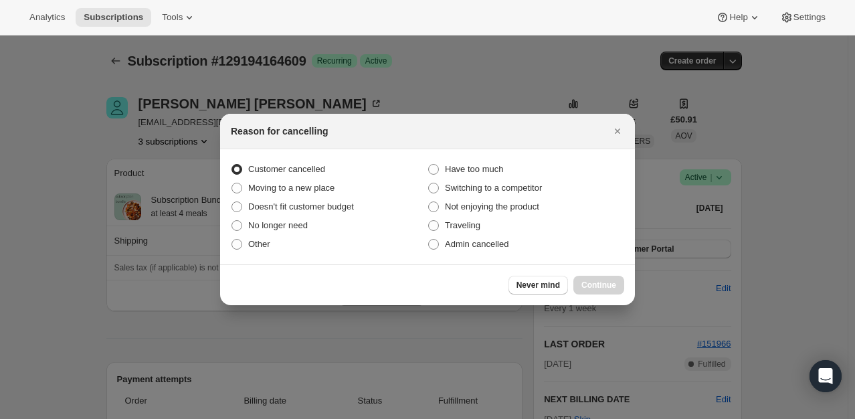 This screenshot has height=419, width=855. What do you see at coordinates (538, 285) in the screenshot?
I see `button: Never mind` at bounding box center [538, 285].